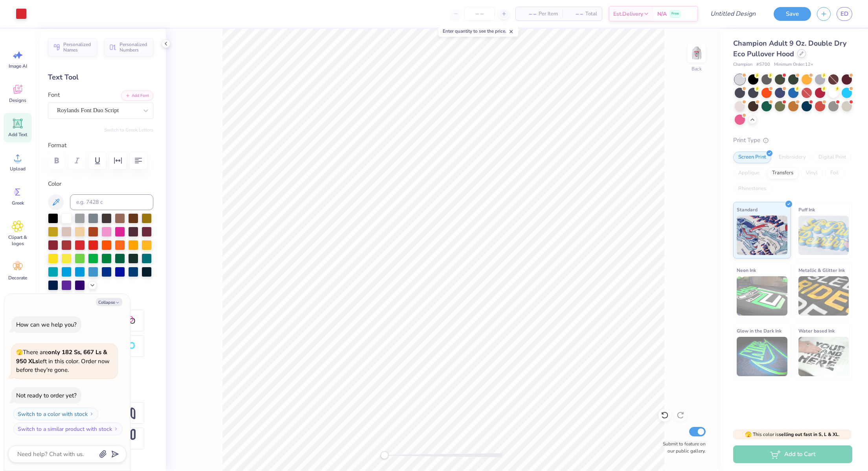 Image resolution: width=868 pixels, height=471 pixels. I want to click on span: Greek, so click(17, 203).